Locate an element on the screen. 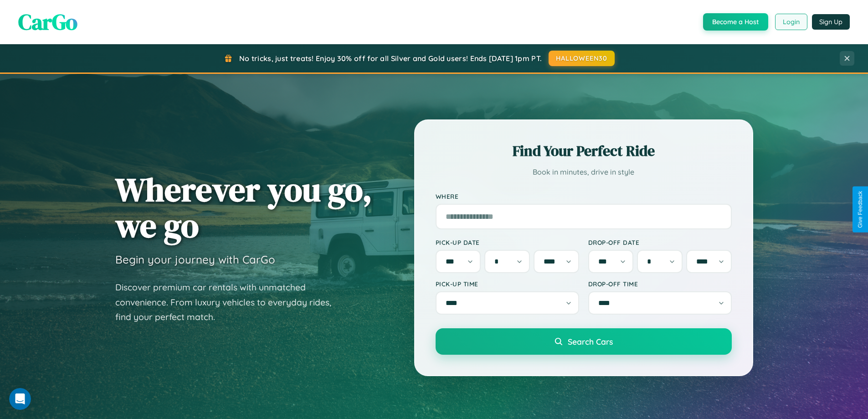  label: Pick-up Date is located at coordinates (507, 242).